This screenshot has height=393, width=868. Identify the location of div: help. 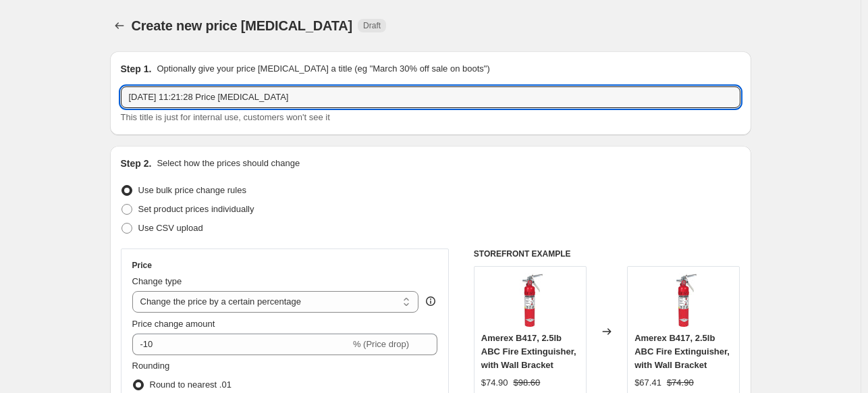
(431, 301).